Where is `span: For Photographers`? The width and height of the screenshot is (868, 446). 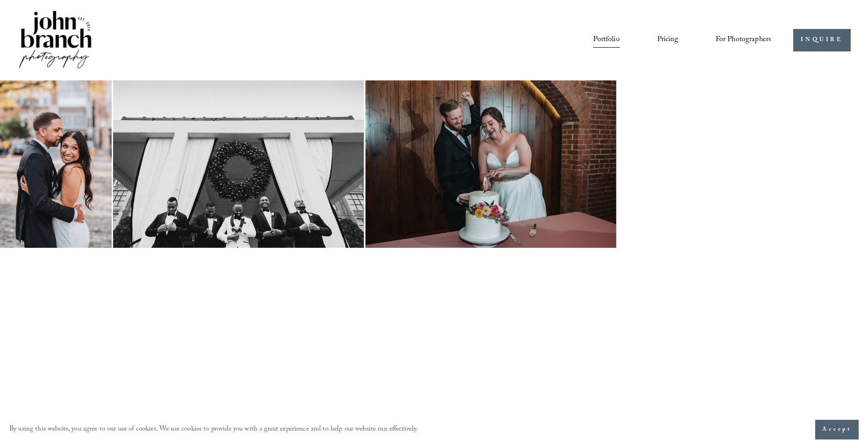
span: For Photographers is located at coordinates (743, 40).